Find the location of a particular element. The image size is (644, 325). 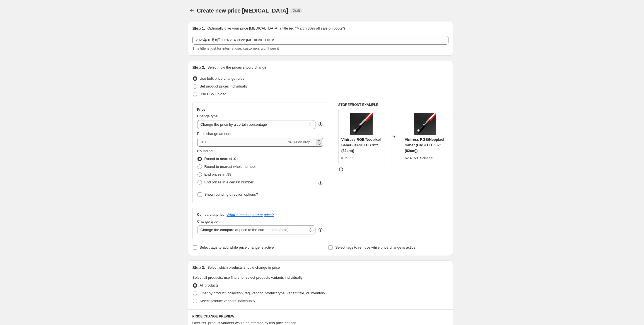

span: Over 250 product variants would be affected by this price change: is located at coordinates (245, 323).